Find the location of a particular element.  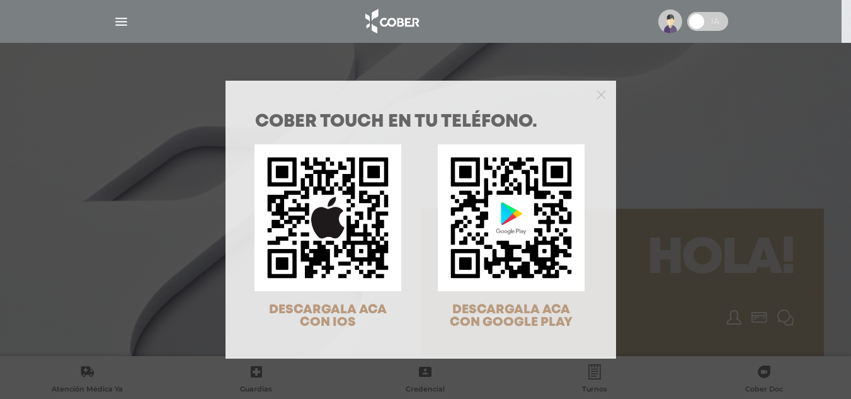

span: DESCARGALA ACA CON IOS is located at coordinates (327, 315).